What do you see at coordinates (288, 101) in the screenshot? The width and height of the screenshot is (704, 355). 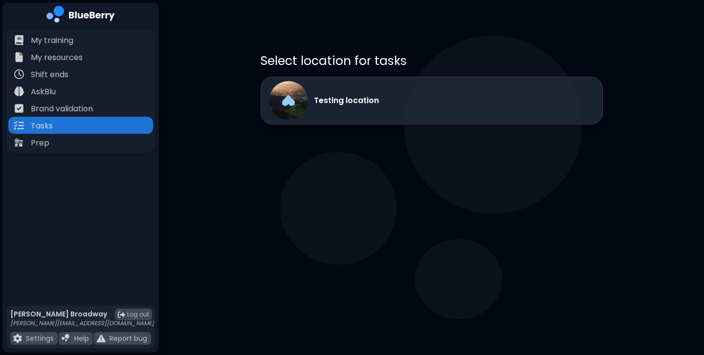 I see `img: Testing location logo` at bounding box center [288, 101].